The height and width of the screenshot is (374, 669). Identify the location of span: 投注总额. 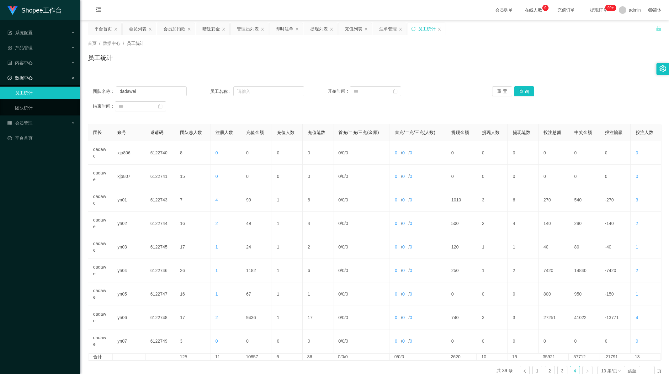
(552, 132).